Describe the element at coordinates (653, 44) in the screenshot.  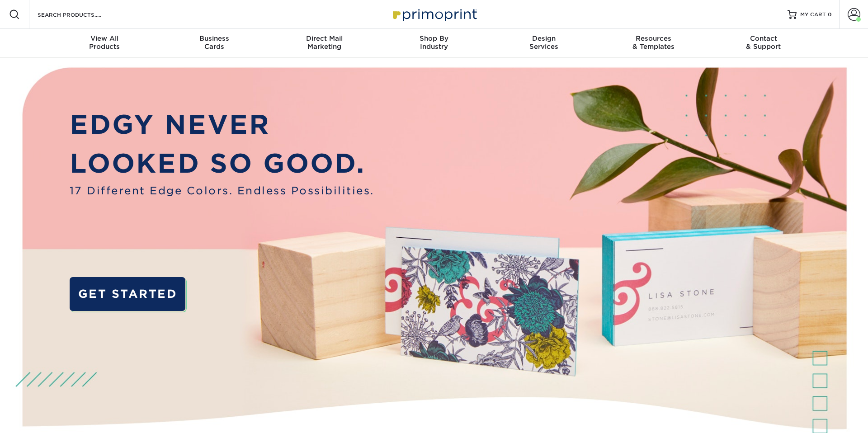
I see `a: Resources& Templates` at that location.